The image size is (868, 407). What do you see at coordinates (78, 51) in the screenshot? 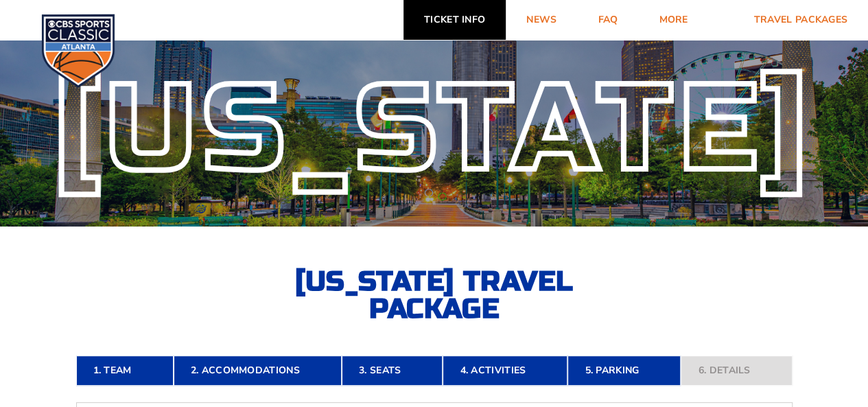
I see `img: CBS Sports Classic` at bounding box center [78, 51].